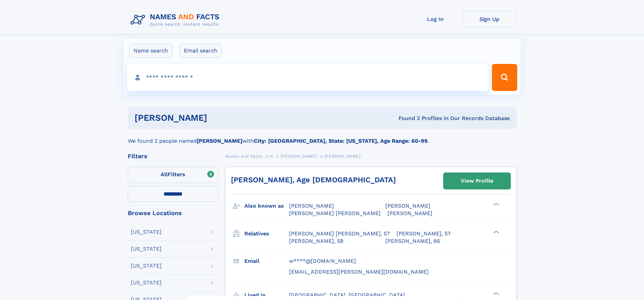  What do you see at coordinates (272, 156) in the screenshot?
I see `span: H` at bounding box center [272, 156].